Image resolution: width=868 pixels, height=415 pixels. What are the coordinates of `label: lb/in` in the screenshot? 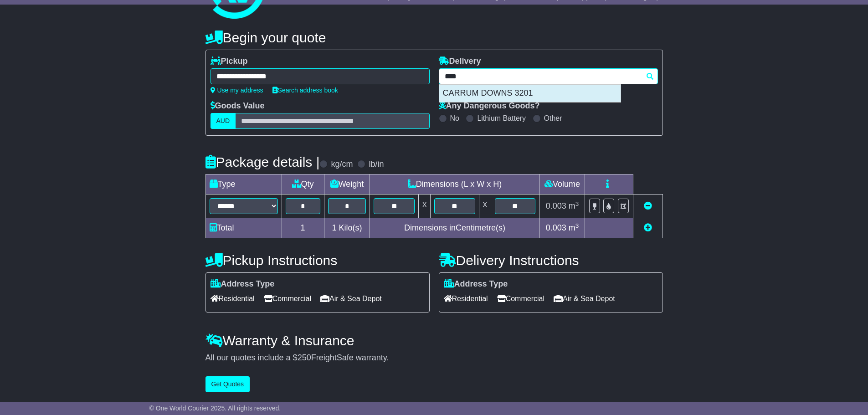 It's located at (376, 165).